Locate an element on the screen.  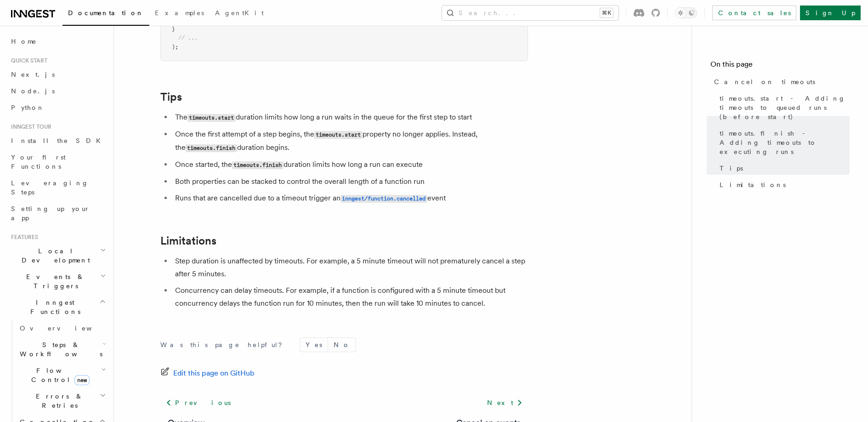
a: Node.js is located at coordinates (58, 91).